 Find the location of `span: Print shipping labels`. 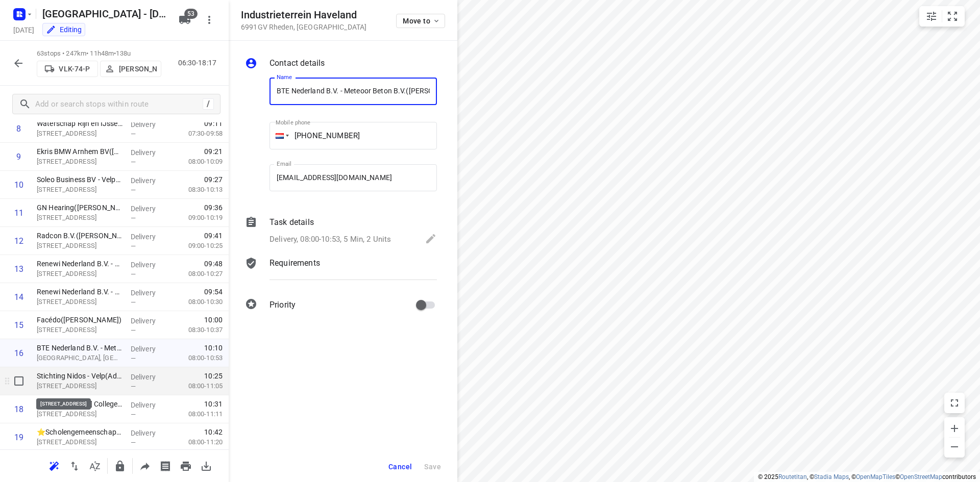

span: Print shipping labels is located at coordinates (165, 466).